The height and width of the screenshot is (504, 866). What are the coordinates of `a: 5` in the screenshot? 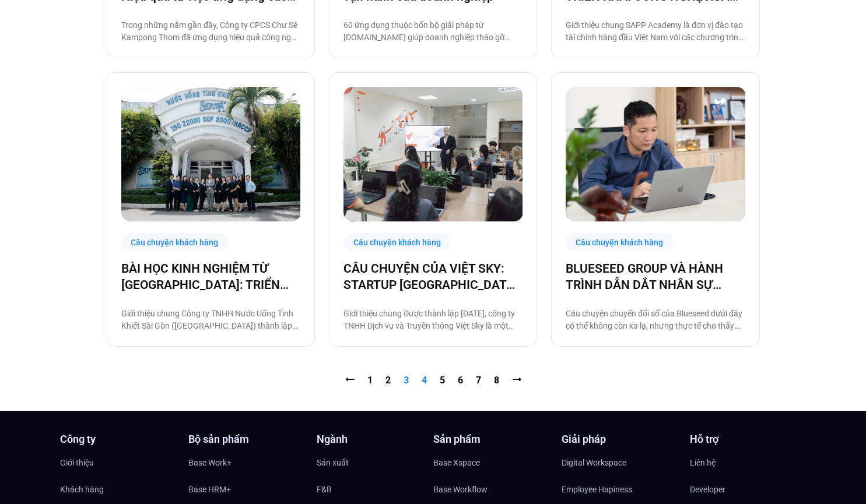 It's located at (442, 380).